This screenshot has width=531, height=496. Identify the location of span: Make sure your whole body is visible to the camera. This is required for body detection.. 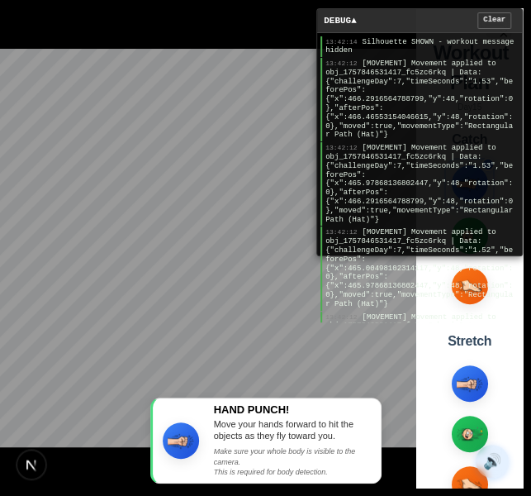
(292, 462).